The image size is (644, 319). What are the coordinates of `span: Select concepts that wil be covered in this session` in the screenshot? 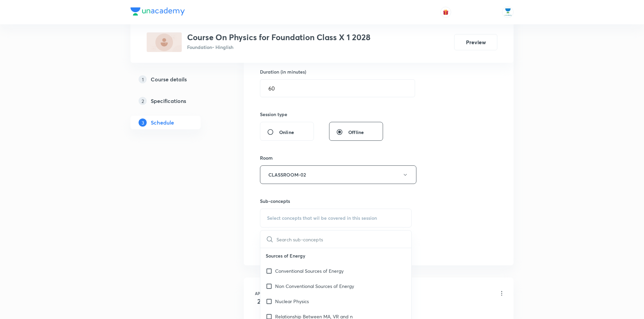 It's located at (322, 218).